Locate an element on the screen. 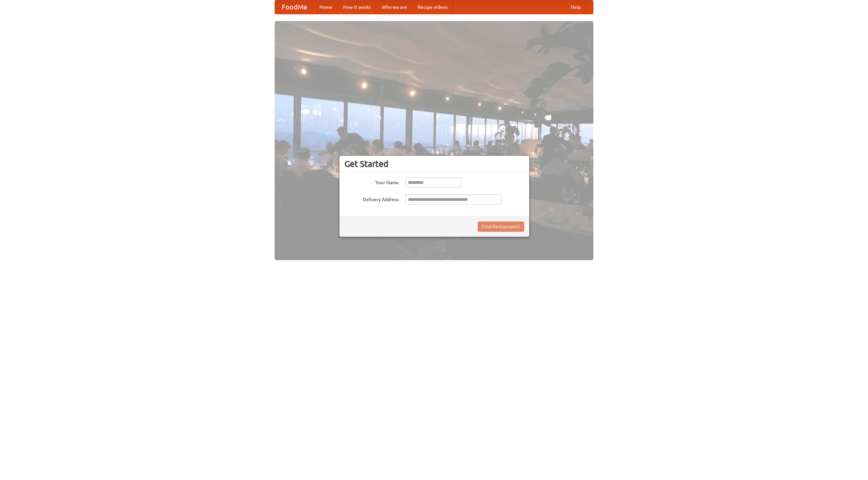  a: How it works is located at coordinates (357, 7).